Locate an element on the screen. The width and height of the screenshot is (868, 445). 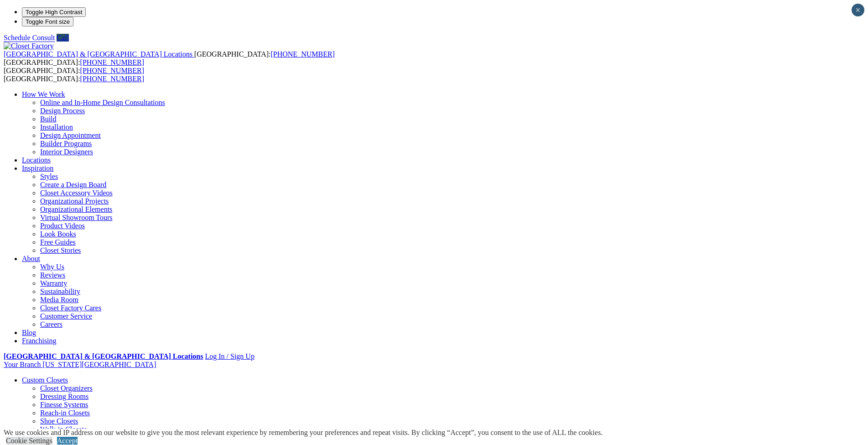
a: Organizational Projects is located at coordinates (74, 201).